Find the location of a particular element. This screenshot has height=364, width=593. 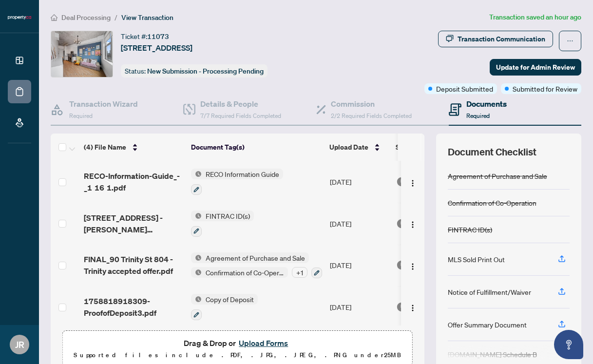

span: (4) File Name is located at coordinates (104, 147).